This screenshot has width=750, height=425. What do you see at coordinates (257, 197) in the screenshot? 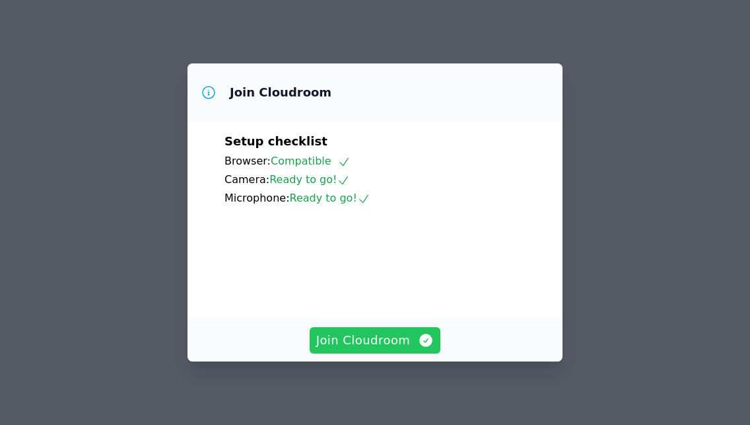
I see `span: Microphone:` at bounding box center [257, 197].